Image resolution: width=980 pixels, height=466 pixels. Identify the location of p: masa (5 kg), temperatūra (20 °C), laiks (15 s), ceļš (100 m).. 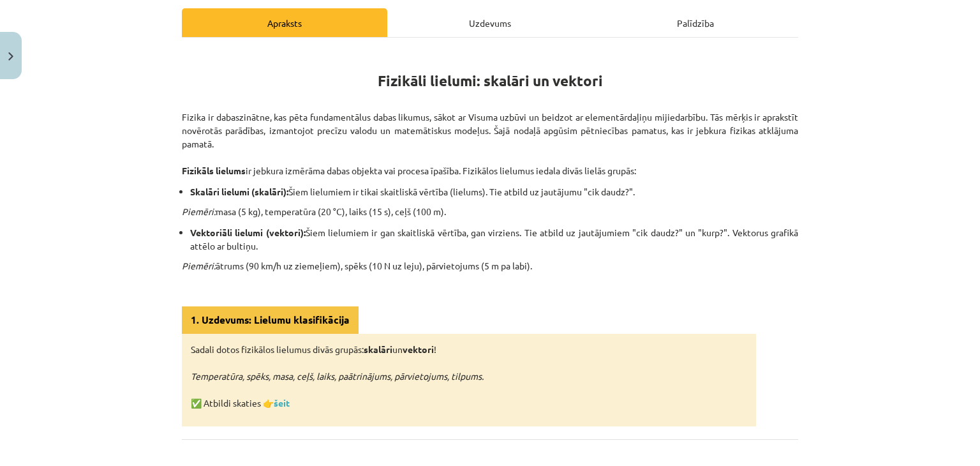
(490, 211).